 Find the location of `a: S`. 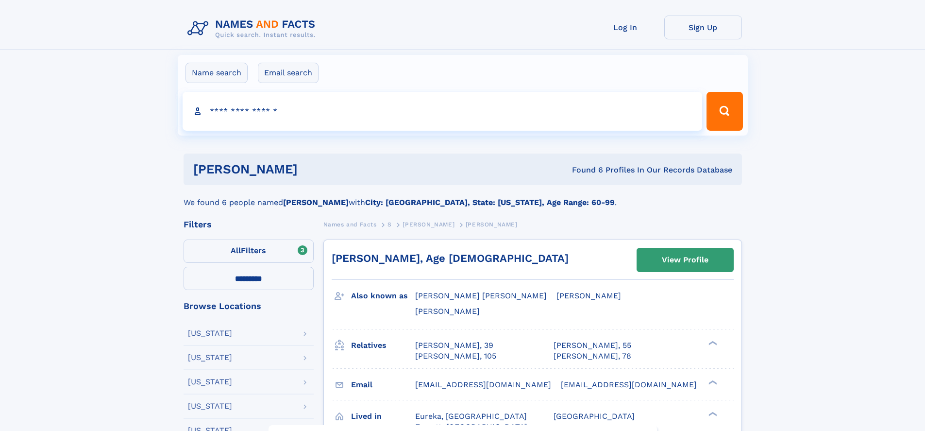

a: S is located at coordinates (390, 224).